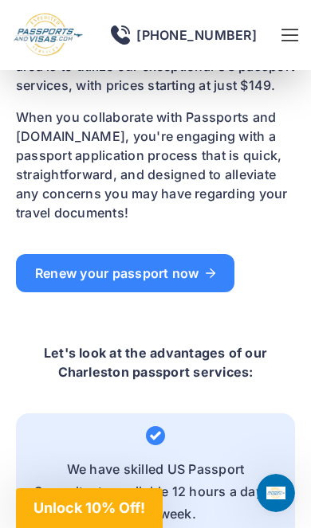 This screenshot has height=528, width=311. Describe the element at coordinates (155, 362) in the screenshot. I see `h3: Let's look at the advantages of our Charleston passport services:` at that location.